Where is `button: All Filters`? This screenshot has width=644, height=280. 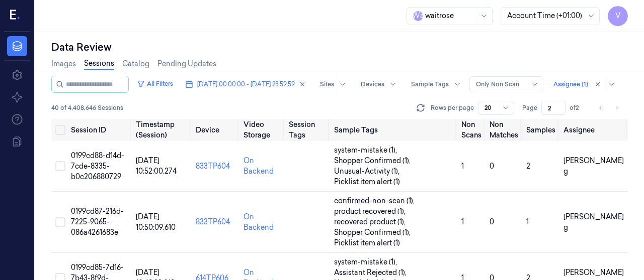 button: All Filters is located at coordinates (155, 84).